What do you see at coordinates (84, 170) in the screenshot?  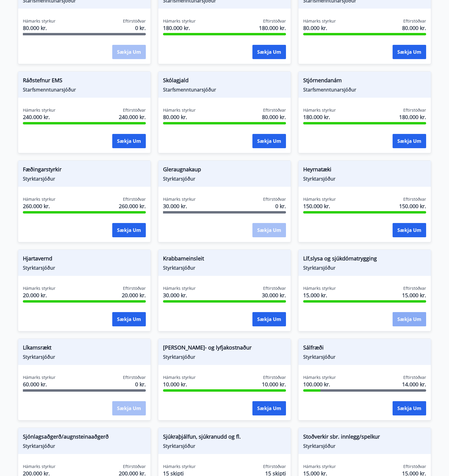 I see `span: Fæðingarstyrkir` at bounding box center [84, 170].